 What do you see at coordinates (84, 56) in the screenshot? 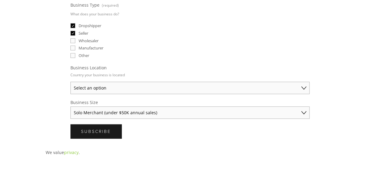
I see `span: Other` at bounding box center [84, 56].